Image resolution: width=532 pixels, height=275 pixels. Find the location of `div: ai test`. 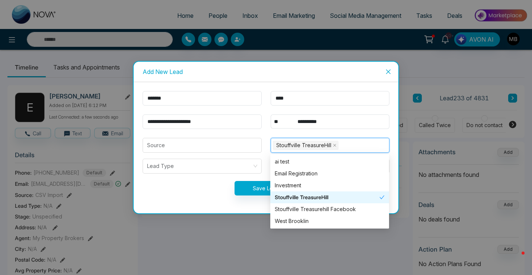

div: ai test is located at coordinates (329, 162).